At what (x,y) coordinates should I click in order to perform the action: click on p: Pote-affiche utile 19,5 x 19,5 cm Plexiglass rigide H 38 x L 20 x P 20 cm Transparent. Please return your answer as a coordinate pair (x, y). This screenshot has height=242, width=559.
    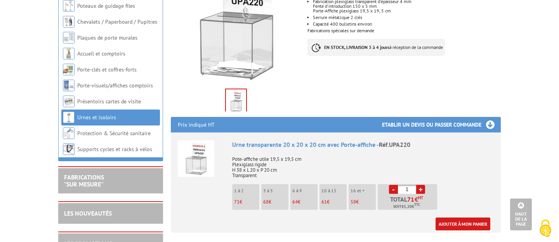
    Looking at the image, I should click on (363, 165).